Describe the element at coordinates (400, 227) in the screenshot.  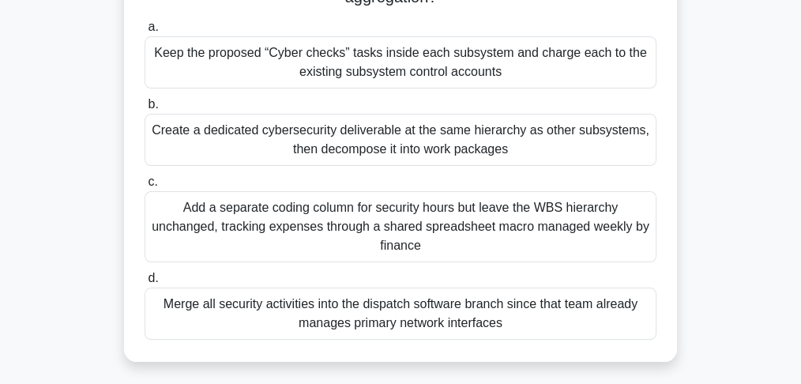
I see `div: Add a separate coding column for security hours but leave the WBS hierarchy unchanged, tracking e...` at that location.